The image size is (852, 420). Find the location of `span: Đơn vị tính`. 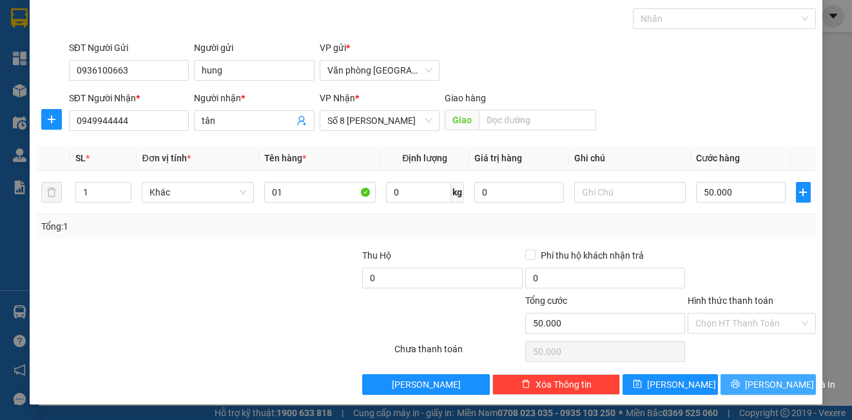

span: Đơn vị tính is located at coordinates (166, 158).